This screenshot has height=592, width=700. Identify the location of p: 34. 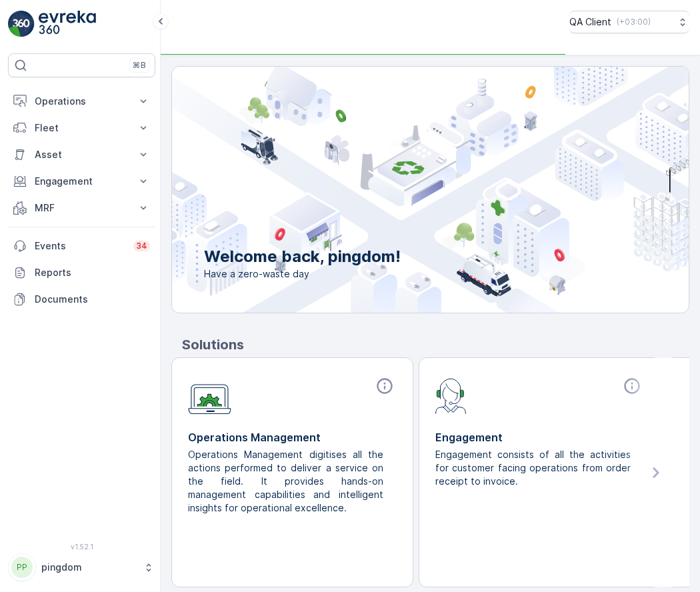
(141, 246).